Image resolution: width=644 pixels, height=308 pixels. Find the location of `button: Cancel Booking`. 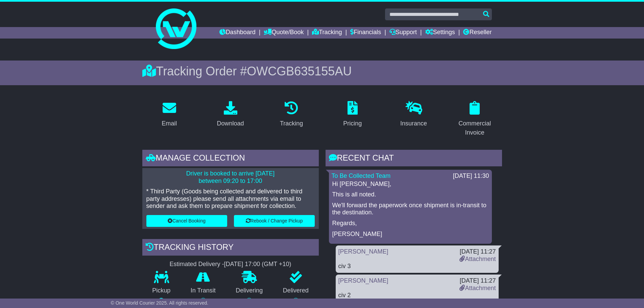

button: Cancel Booking is located at coordinates (187, 221).